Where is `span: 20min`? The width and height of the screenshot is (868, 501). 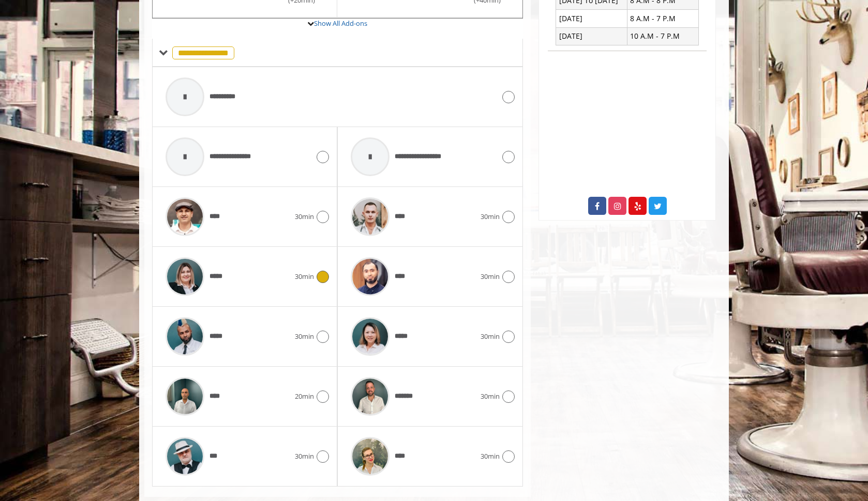 span: 20min is located at coordinates (304, 397).